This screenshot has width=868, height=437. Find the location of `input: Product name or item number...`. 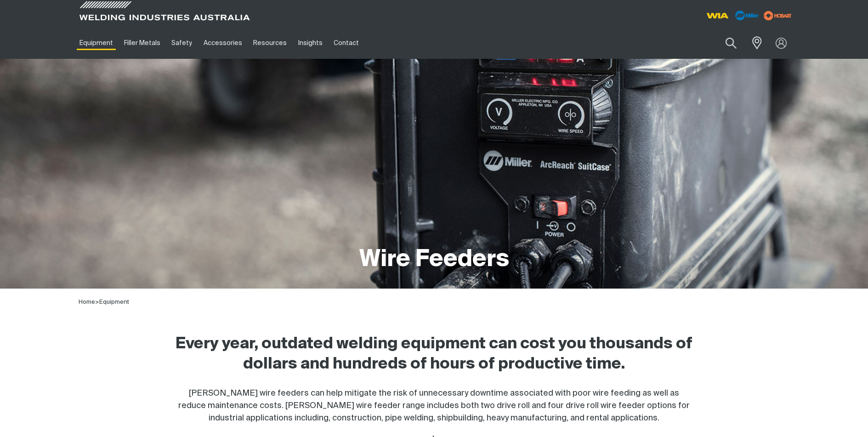

input: Product name or item number... is located at coordinates (725, 43).